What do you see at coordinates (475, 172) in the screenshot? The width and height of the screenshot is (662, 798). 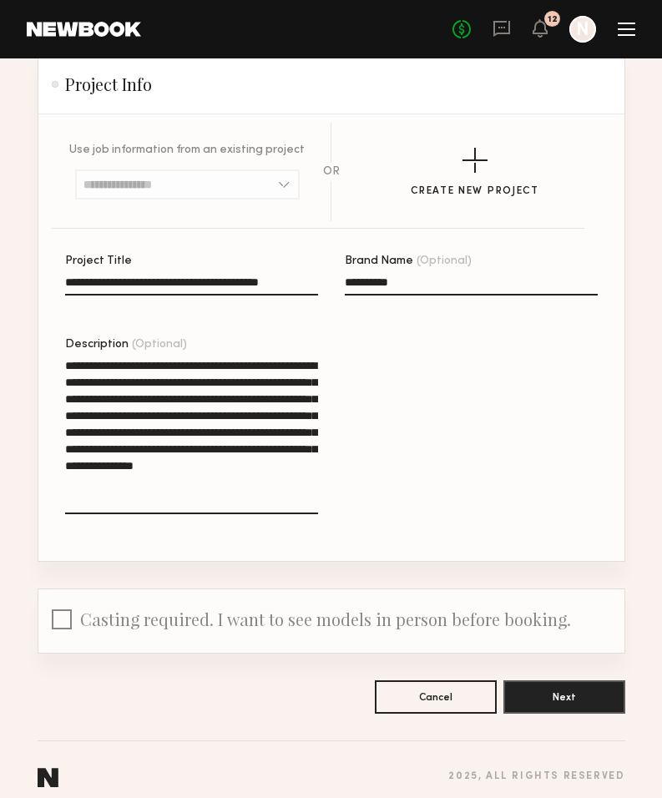 I see `button: Create New Project` at bounding box center [475, 172].